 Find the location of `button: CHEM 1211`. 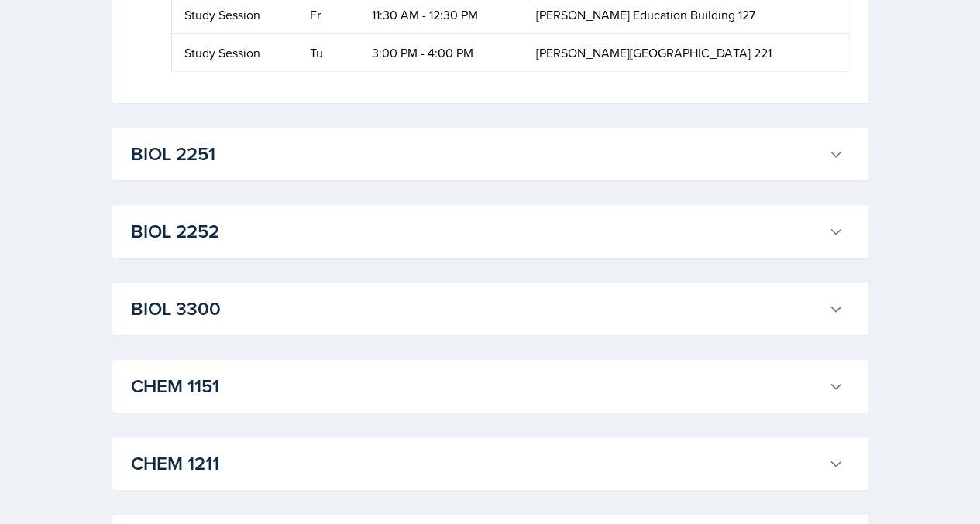

button: CHEM 1211 is located at coordinates (487, 464).